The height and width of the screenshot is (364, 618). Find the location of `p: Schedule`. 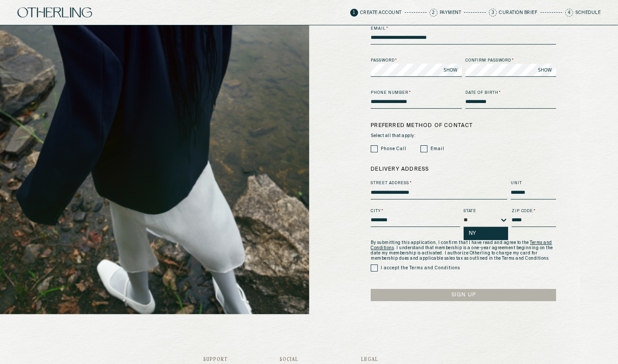

p: Schedule is located at coordinates (588, 13).